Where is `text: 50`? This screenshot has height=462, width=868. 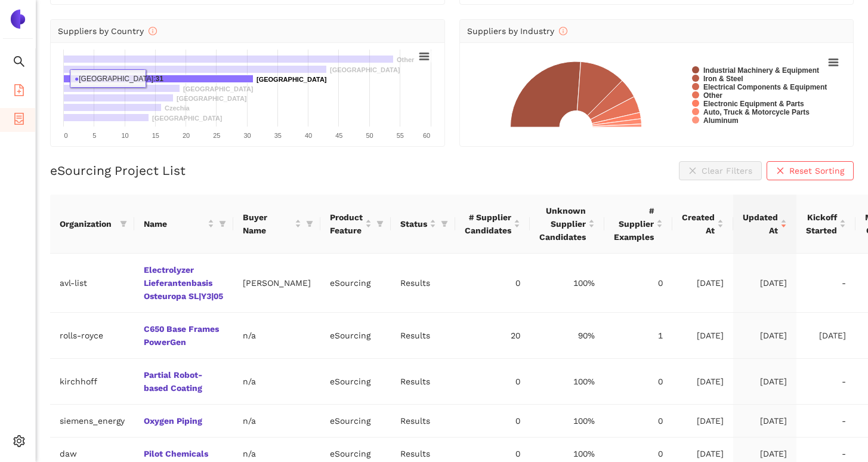 text: 50 is located at coordinates (370, 135).